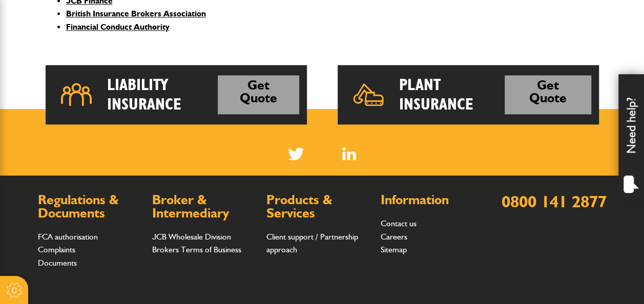 The image size is (644, 304). Describe the element at coordinates (554, 201) in the screenshot. I see `a: 0800 141 2877` at that location.